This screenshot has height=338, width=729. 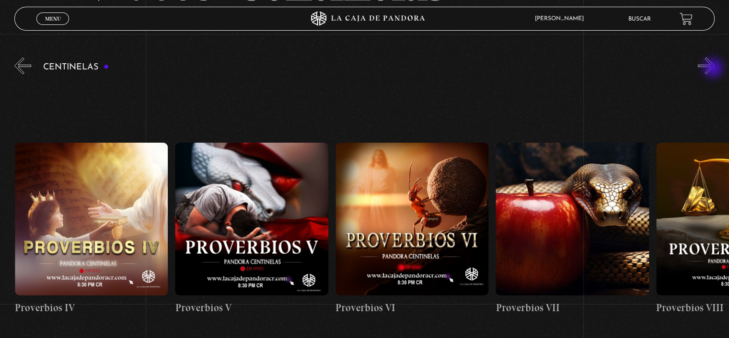 What do you see at coordinates (76, 67) in the screenshot?
I see `h3: Centinelas` at bounding box center [76, 67].